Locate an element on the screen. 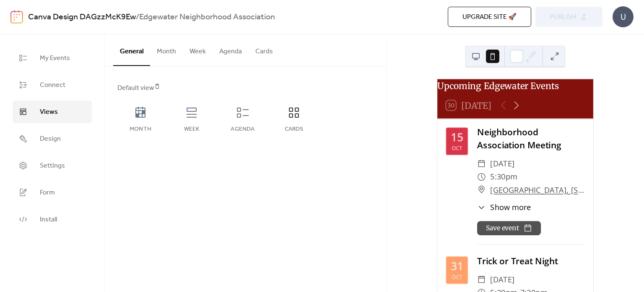 Image resolution: width=644 pixels, height=292 pixels. div: Agenda is located at coordinates (243, 129).